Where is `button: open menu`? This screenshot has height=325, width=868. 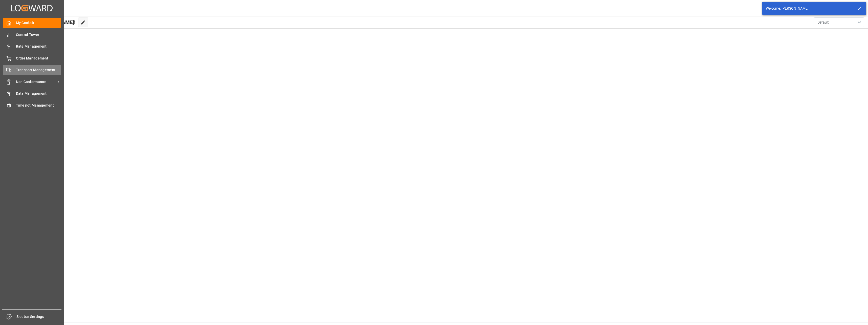 button: open menu is located at coordinates (839, 22).